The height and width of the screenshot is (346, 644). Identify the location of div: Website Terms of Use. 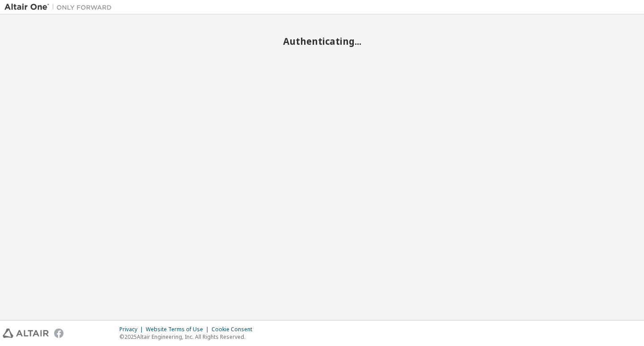
(179, 330).